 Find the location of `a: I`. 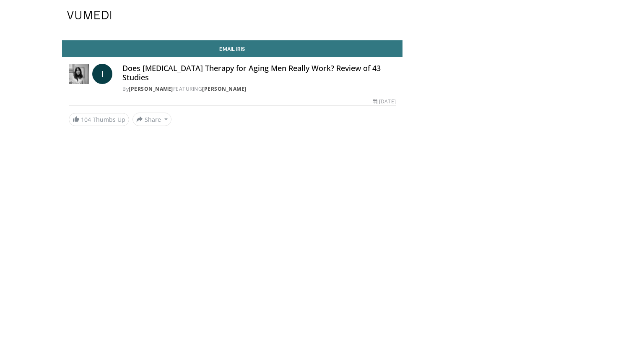

a: I is located at coordinates (102, 74).